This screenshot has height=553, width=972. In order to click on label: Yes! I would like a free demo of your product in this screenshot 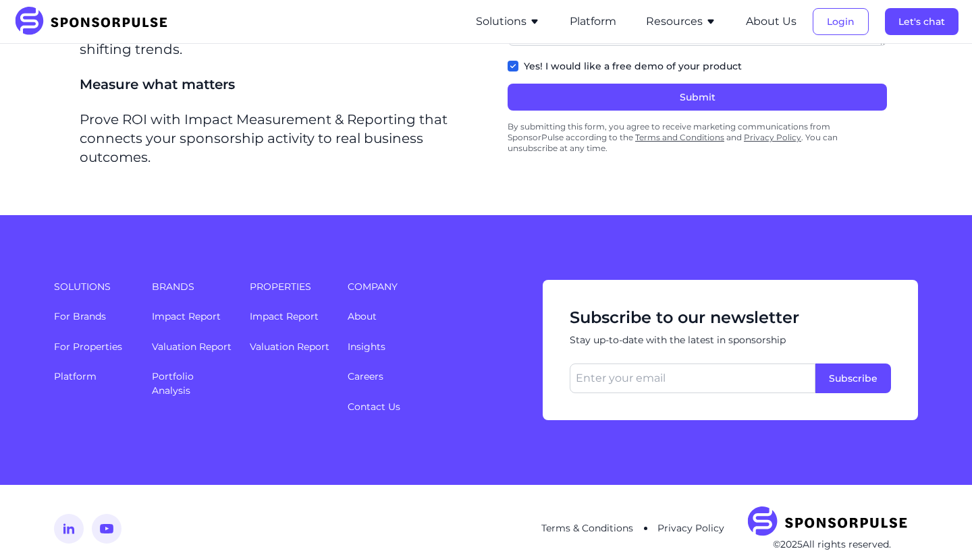, I will do `click(632, 66)`.